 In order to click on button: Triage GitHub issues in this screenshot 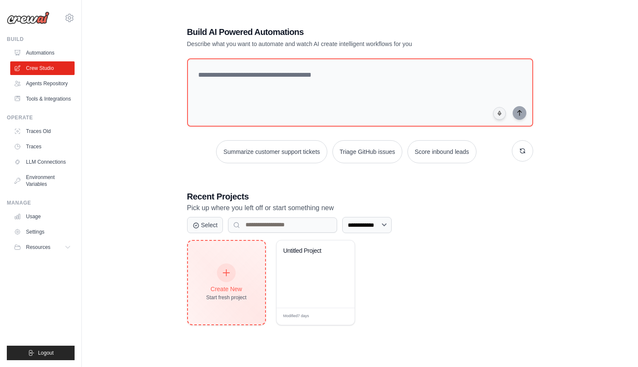, I will do `click(367, 152)`.